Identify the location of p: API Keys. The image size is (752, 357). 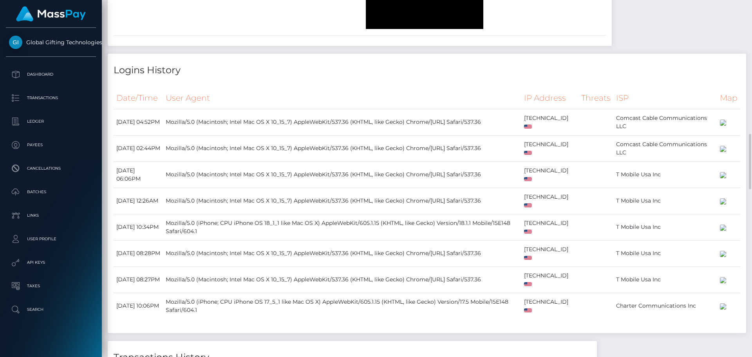
(51, 263).